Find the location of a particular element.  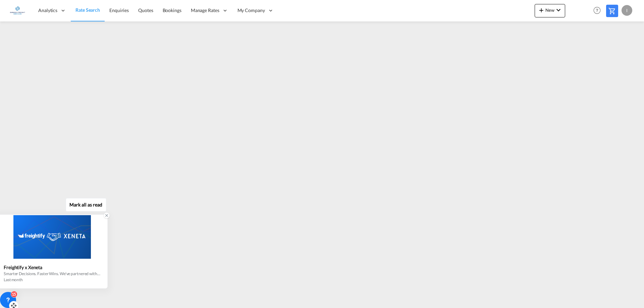

span: Manage Rates is located at coordinates (205, 10).